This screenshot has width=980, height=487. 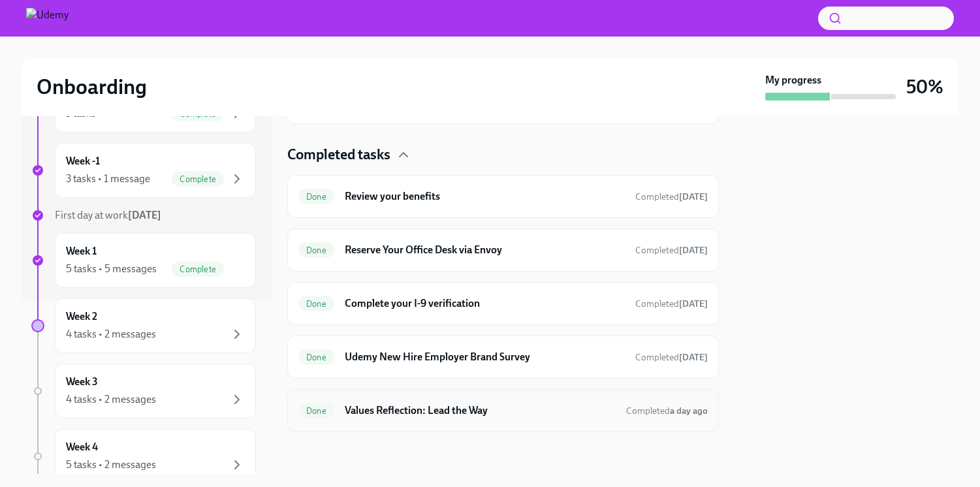 I want to click on strong: My progress, so click(x=793, y=80).